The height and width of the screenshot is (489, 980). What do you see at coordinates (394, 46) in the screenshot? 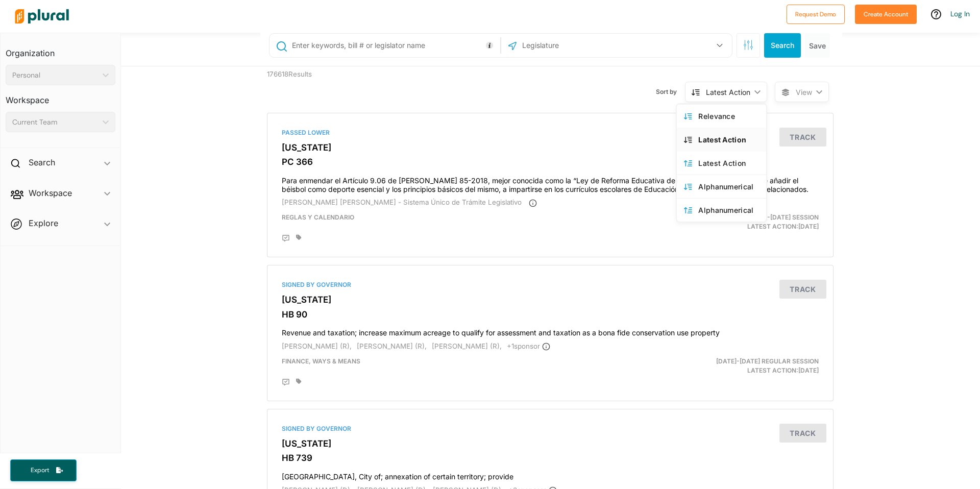
I see `input: Enter keywords, bill # or legislator name` at bounding box center [394, 46].